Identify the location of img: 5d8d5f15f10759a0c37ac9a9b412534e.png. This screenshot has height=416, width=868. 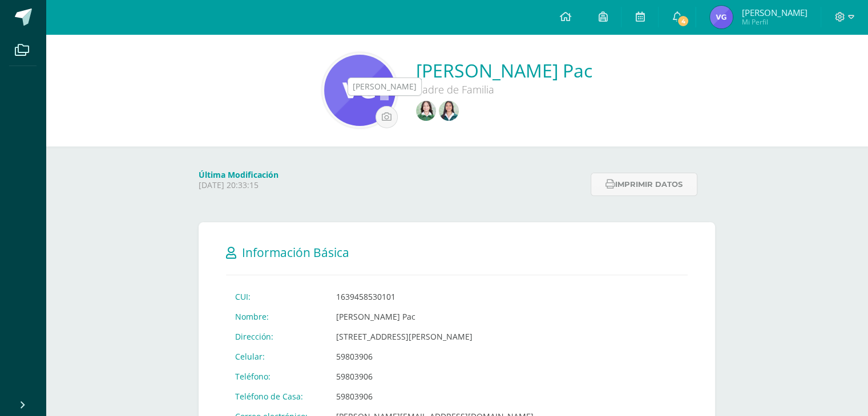
(425, 111).